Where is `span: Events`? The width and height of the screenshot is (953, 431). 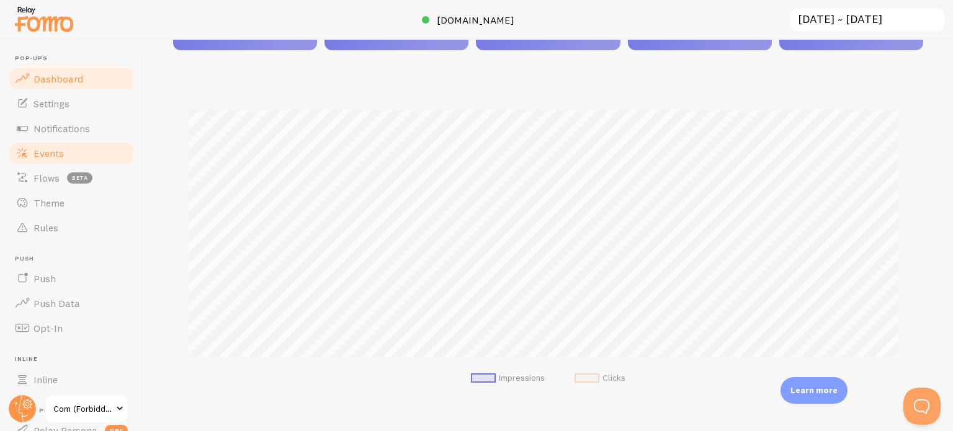
span: Events is located at coordinates (48, 153).